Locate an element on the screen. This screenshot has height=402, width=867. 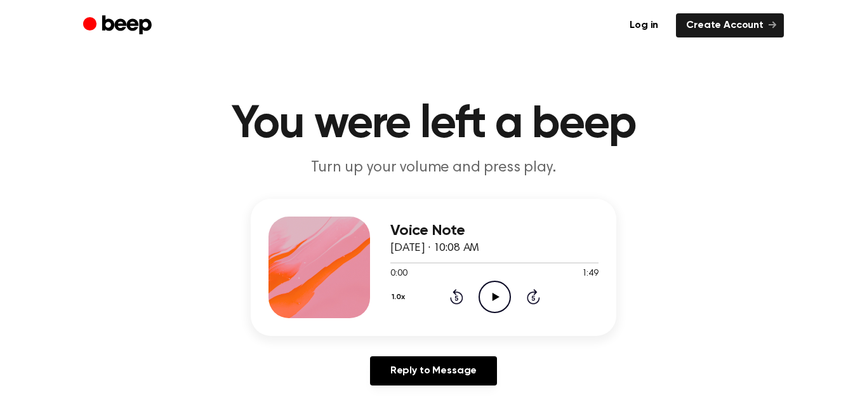
h1: You were left a beep is located at coordinates (434, 124).